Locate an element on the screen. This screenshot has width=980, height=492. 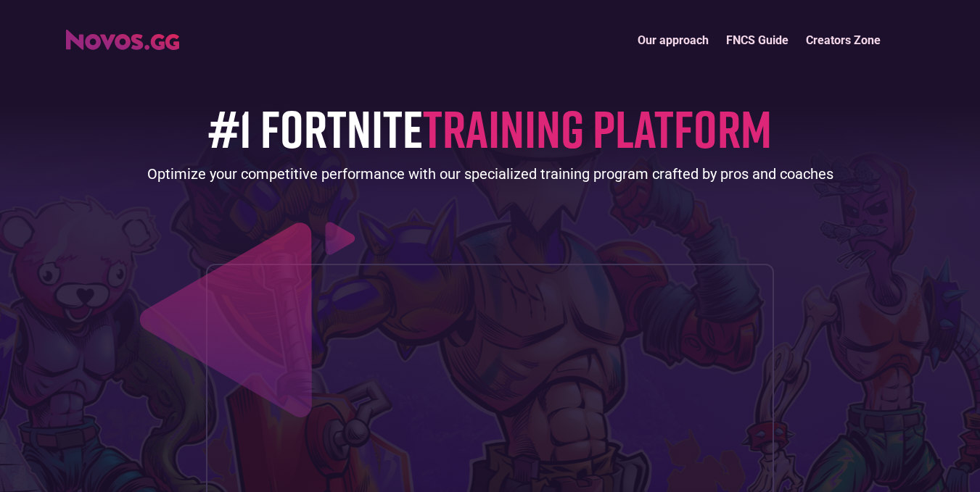
a: Our approach is located at coordinates (674, 39).